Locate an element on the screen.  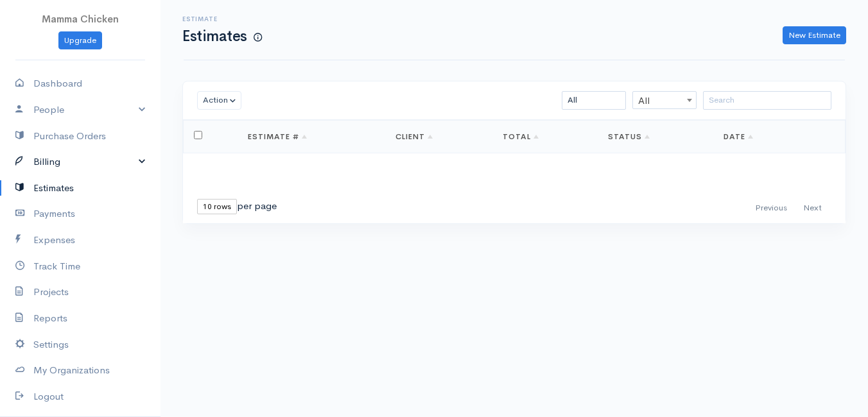
h1: Estimates is located at coordinates (222, 36).